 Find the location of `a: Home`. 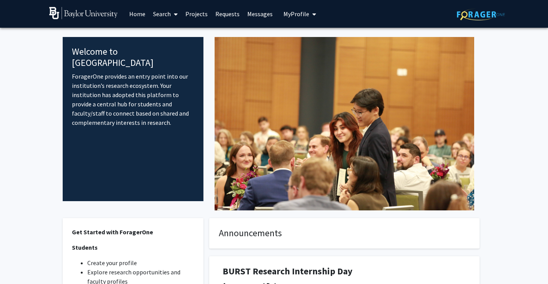

a: Home is located at coordinates (137, 14).